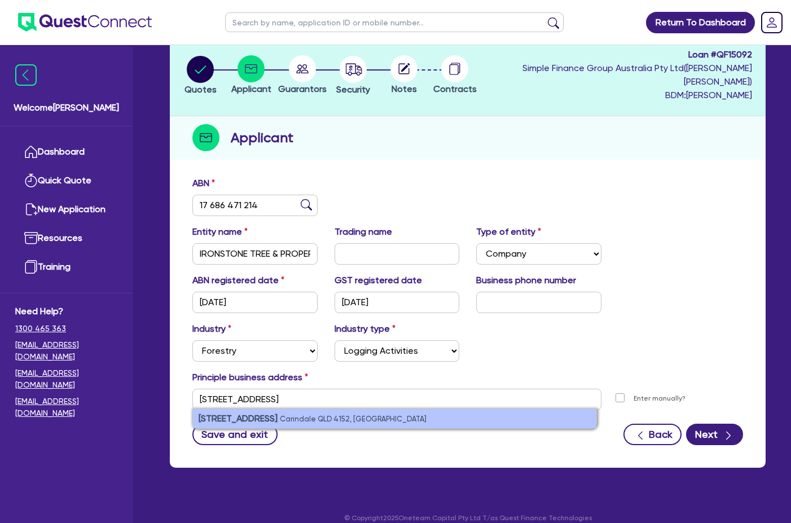  I want to click on button: Back, so click(653, 435).